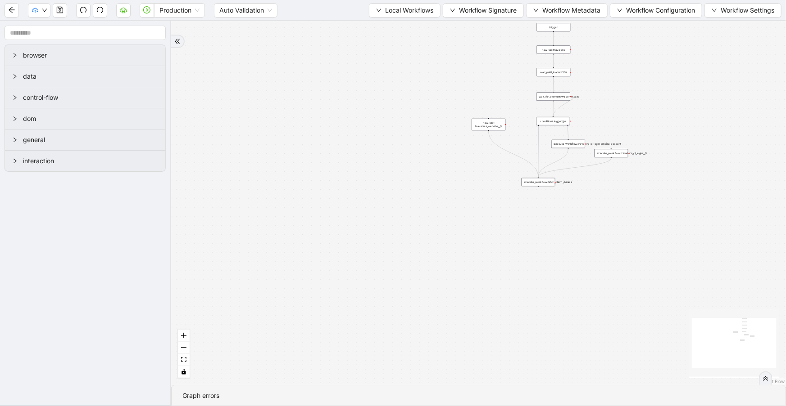 The width and height of the screenshot is (786, 406). What do you see at coordinates (404, 10) in the screenshot?
I see `button: downLocal Workflows` at bounding box center [404, 10].